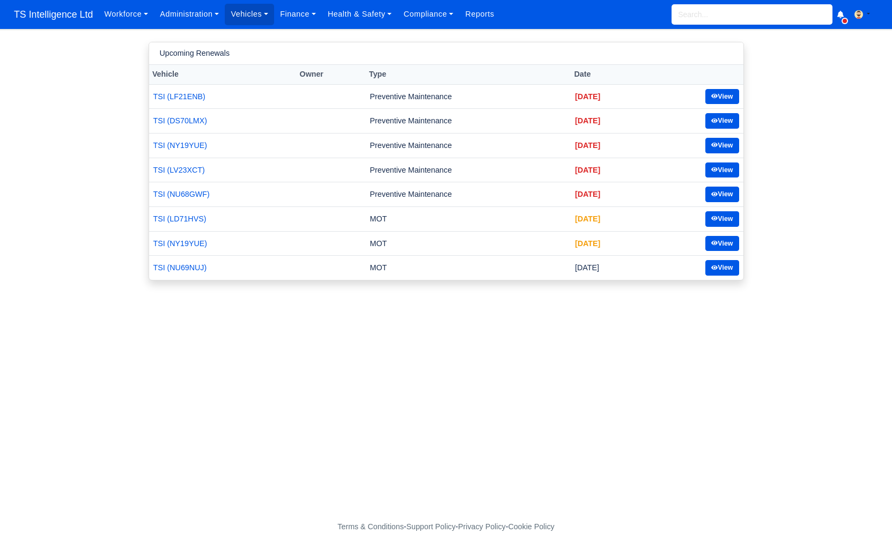 This screenshot has height=533, width=892. What do you see at coordinates (752, 14) in the screenshot?
I see `input: Search...` at bounding box center [752, 14].